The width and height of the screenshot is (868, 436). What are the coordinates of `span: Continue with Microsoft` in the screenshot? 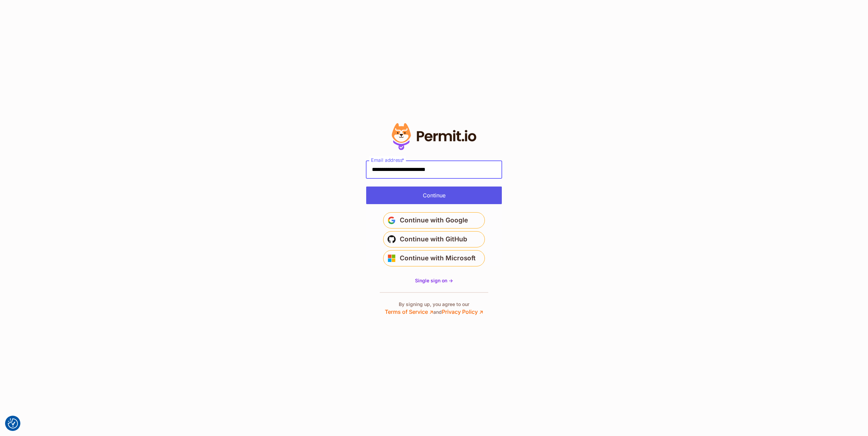 It's located at (438, 258).